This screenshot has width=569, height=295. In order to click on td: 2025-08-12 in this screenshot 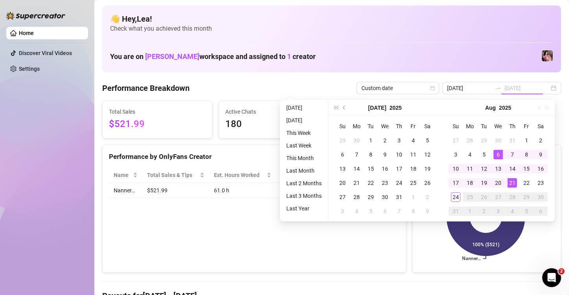, I will do `click(484, 169)`.